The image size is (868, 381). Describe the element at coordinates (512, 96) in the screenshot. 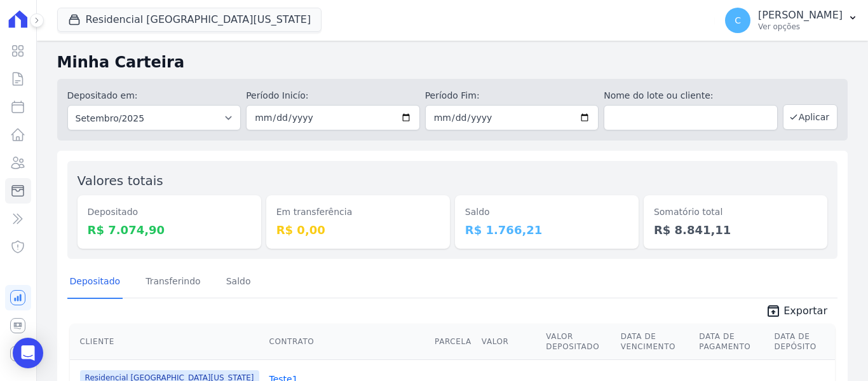

I see `label: Período Fim:` at that location.